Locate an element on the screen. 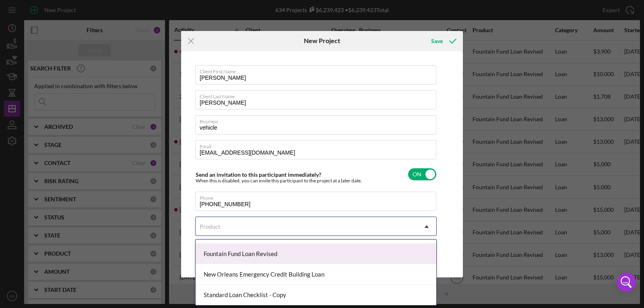 This screenshot has height=308, width=644. h6: New Project is located at coordinates (322, 40).